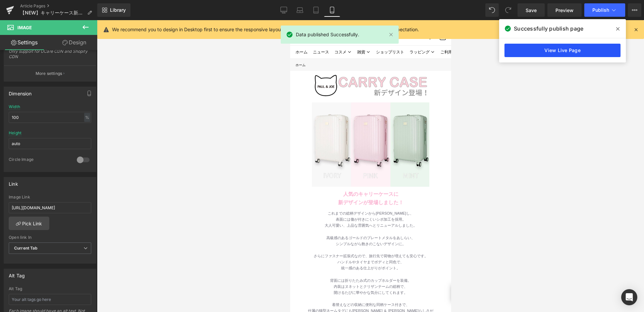  Describe the element at coordinates (50, 197) in the screenshot. I see `div: Image Link` at that location.